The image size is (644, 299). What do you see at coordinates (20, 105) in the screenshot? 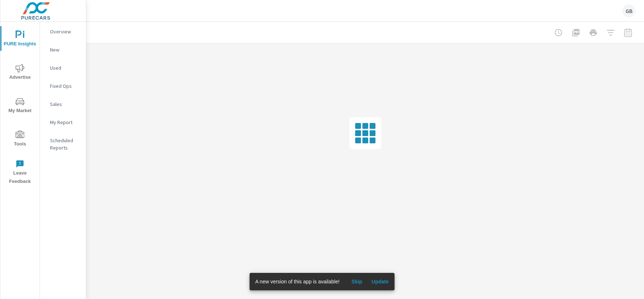
I see `div: nav menu` at bounding box center [20, 105].